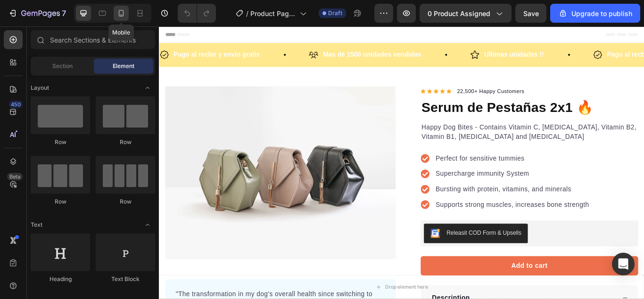 This screenshot has height=299, width=644. Describe the element at coordinates (125, 279) in the screenshot. I see `div: Text Block` at that location.